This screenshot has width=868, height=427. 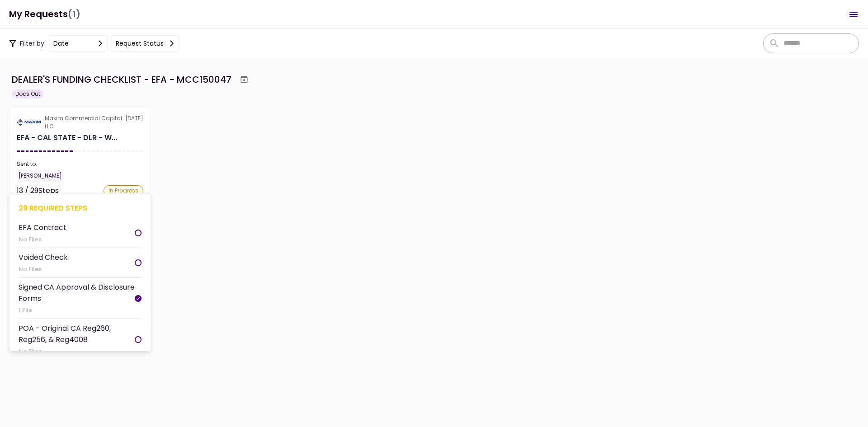 I want to click on div: Voided Check, so click(x=43, y=257).